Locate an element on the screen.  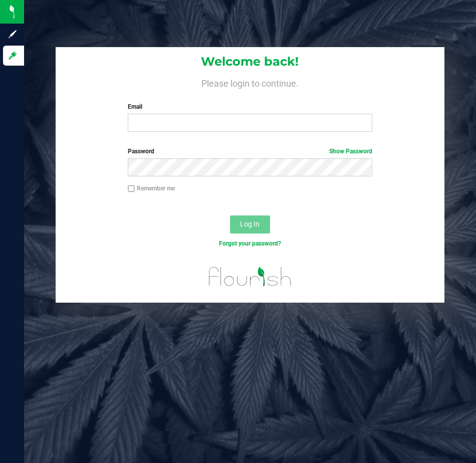
inline-svg: Sign up is located at coordinates (13, 34).